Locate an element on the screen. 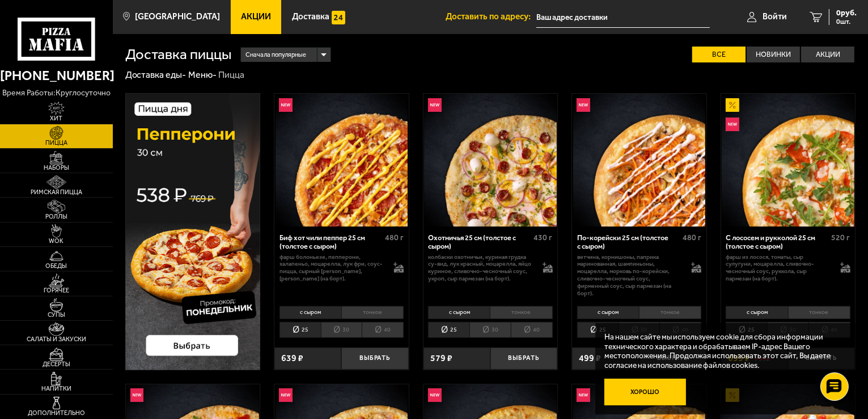  a: НовинкаОхотничья 25 см (толстое с сыром) is located at coordinates (491, 160).